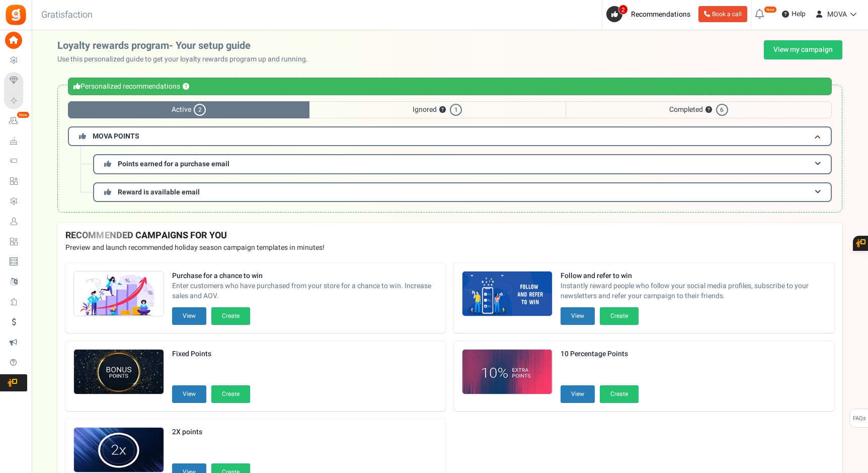  What do you see at coordinates (722, 110) in the screenshot?
I see `span: 6` at bounding box center [722, 110].